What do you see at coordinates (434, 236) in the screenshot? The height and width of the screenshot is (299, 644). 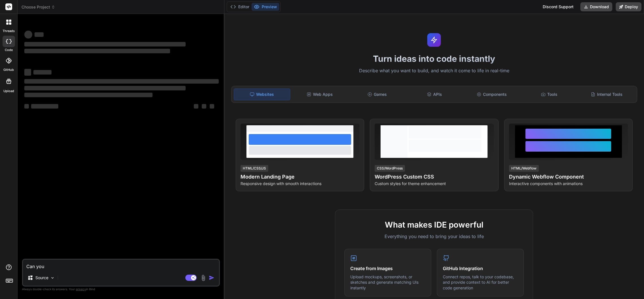 I see `p: Everything you need to bring your ideas to life` at bounding box center [434, 236].